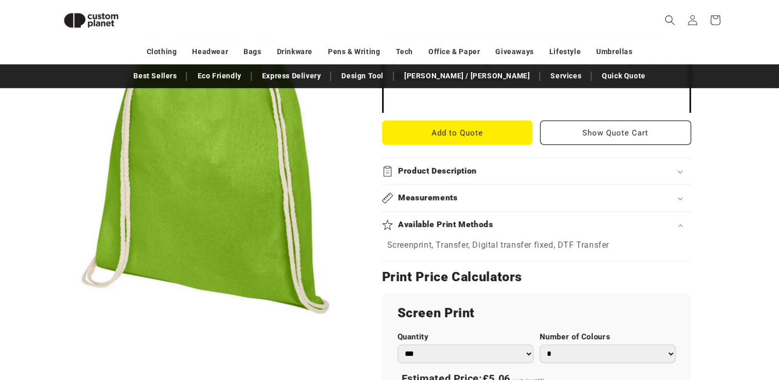  Describe the element at coordinates (428, 198) in the screenshot. I see `h2: Measurements` at that location.